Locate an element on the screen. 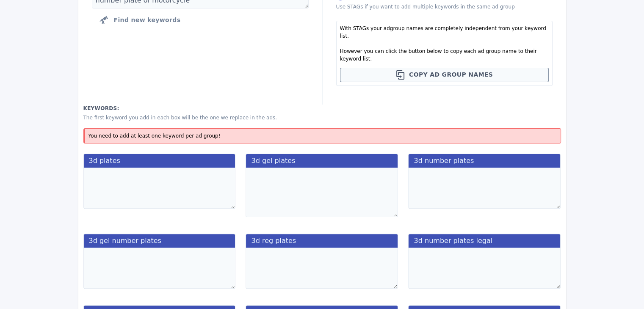 This screenshot has width=644, height=309. p: However you can click the button below to copy each ad group name to their keyword list. is located at coordinates (444, 55).